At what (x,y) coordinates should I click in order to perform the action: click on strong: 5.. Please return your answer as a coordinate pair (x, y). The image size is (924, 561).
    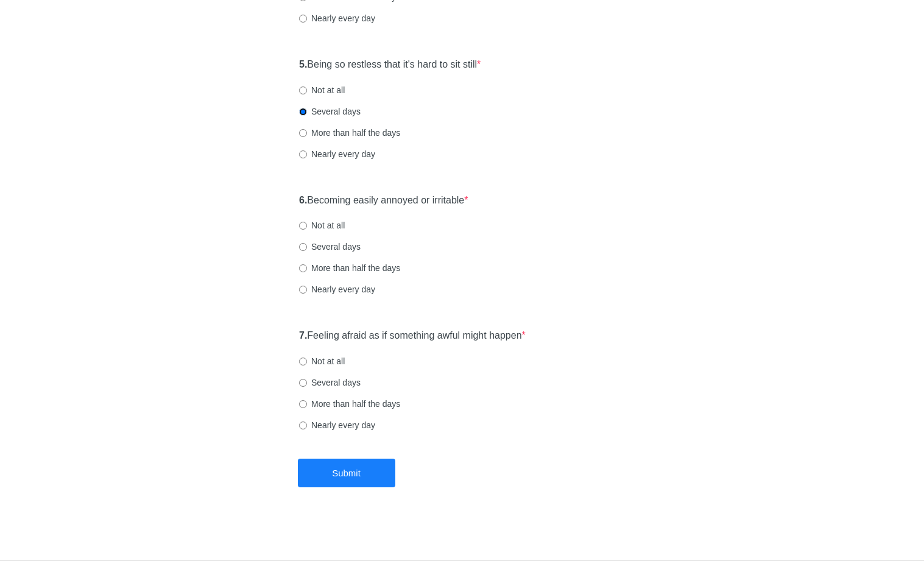
    Looking at the image, I should click on (303, 64).